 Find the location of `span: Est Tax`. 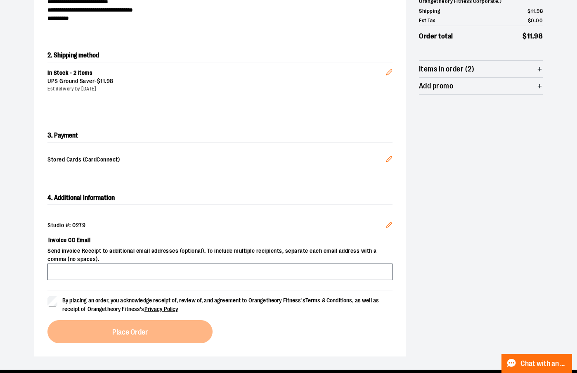

span: Est Tax is located at coordinates (427, 21).